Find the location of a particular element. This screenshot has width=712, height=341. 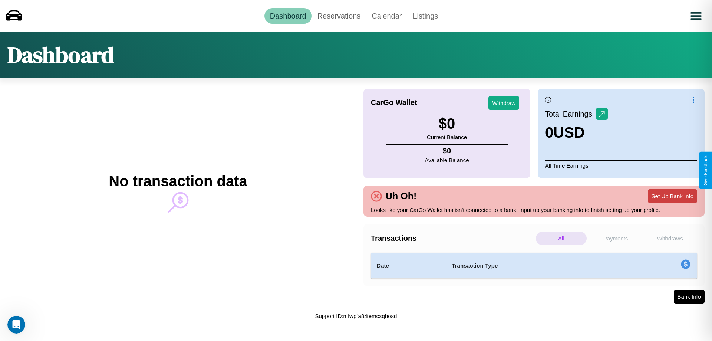

p: Payments is located at coordinates (616, 238).